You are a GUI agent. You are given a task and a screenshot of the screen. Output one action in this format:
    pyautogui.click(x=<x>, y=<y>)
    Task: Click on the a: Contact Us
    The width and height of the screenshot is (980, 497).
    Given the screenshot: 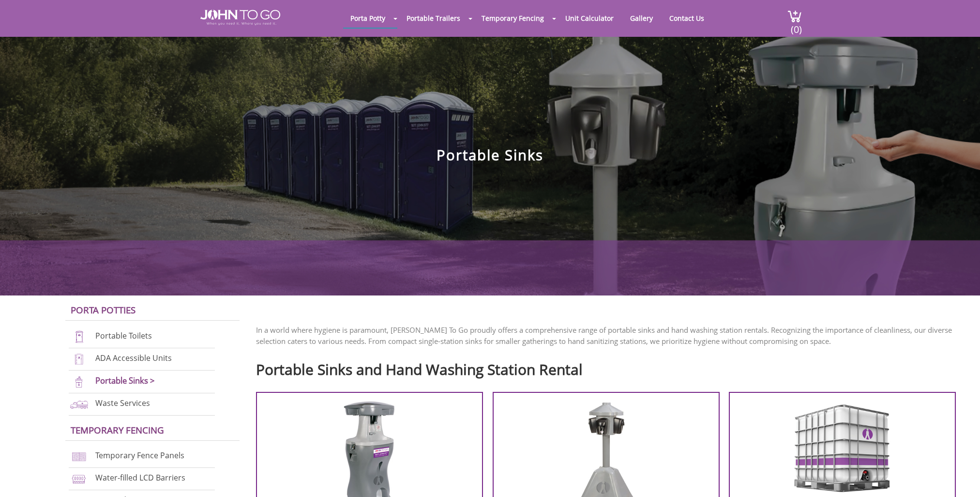 What is the action you would take?
    pyautogui.click(x=687, y=18)
    